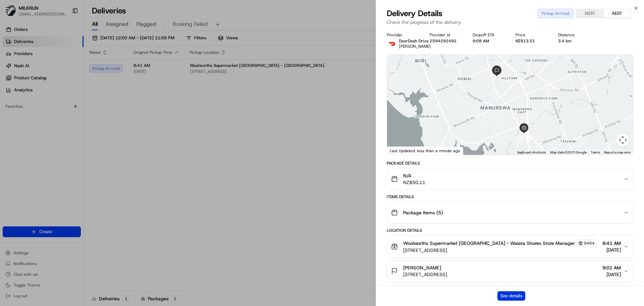 This screenshot has width=644, height=306. What do you see at coordinates (446, 35) in the screenshot?
I see `div: Provider Id` at bounding box center [446, 35].